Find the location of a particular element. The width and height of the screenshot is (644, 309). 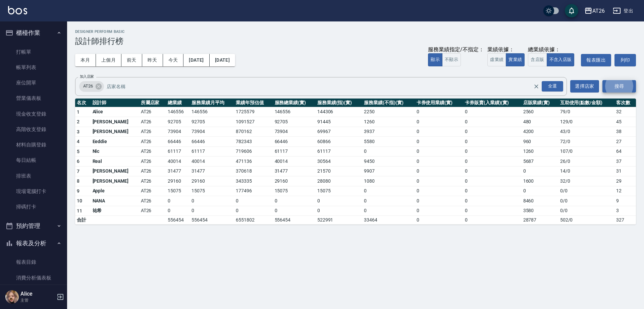

button: 搜尋 is located at coordinates (619, 86).